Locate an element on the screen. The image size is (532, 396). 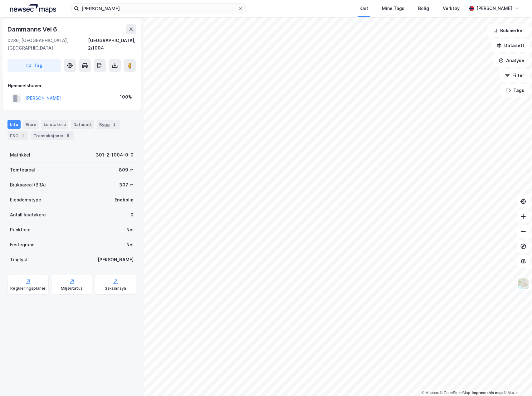
div: Transaksjoner is located at coordinates (52, 136).